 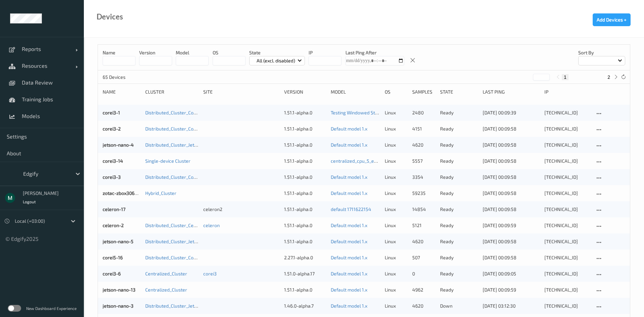 I want to click on div: 1.51.0-alpha.17, so click(x=305, y=274).